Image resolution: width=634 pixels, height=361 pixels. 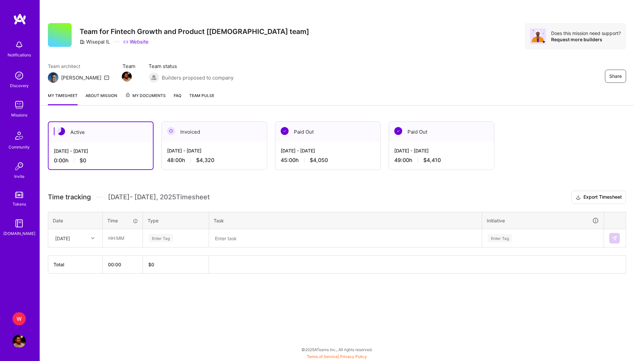 What do you see at coordinates (19, 204) in the screenshot?
I see `div: Tokens` at bounding box center [19, 204].